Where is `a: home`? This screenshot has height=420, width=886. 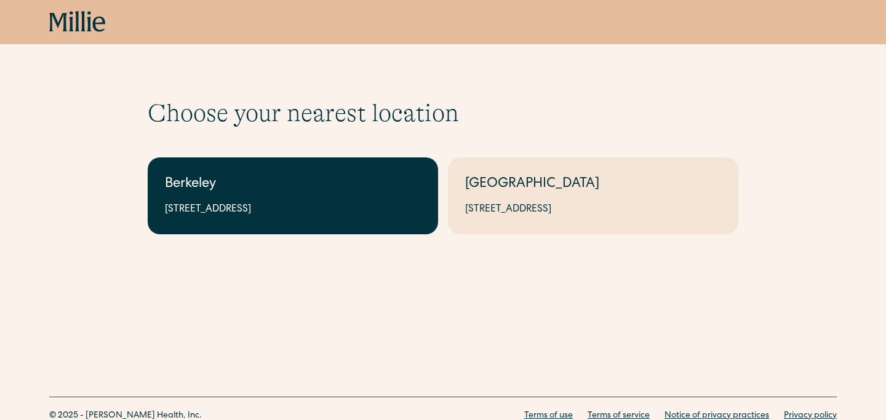 a: home is located at coordinates (78, 22).